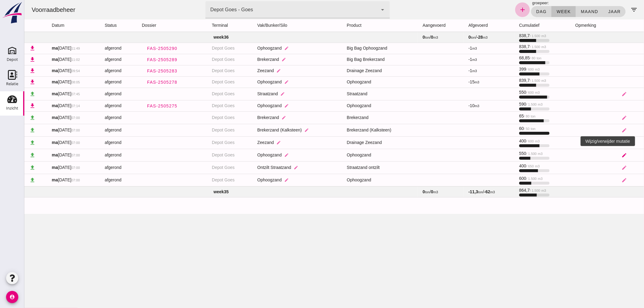  I want to click on i: arrow_drop_down, so click(358, 10).